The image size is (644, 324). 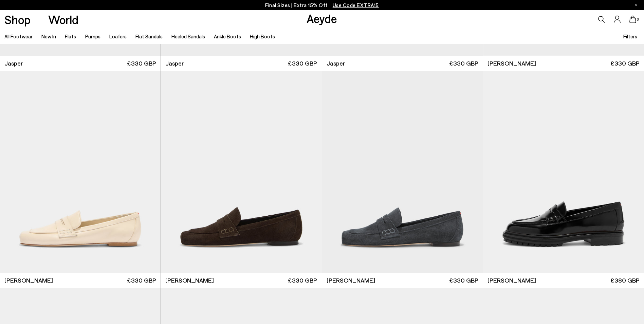 What do you see at coordinates (188, 36) in the screenshot?
I see `a: Heeled Sandals` at bounding box center [188, 36].